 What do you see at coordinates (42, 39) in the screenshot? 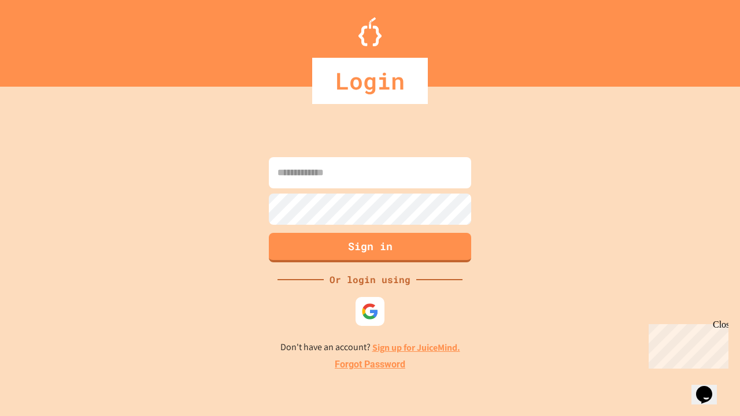
I see `div: Chat with us now!Close` at bounding box center [42, 39].